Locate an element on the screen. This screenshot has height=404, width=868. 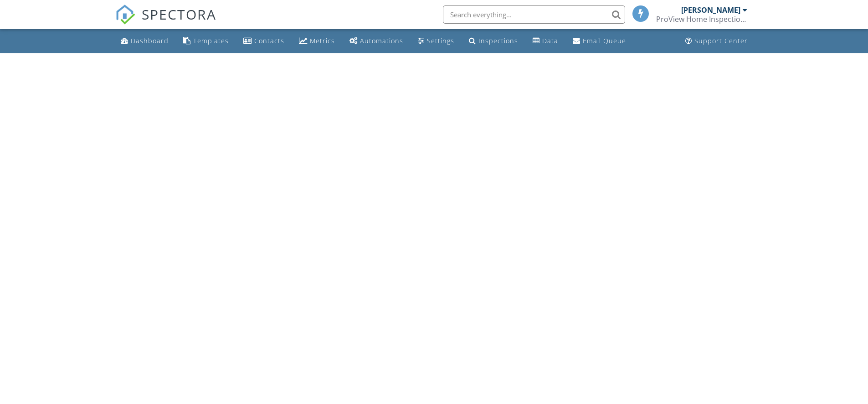
div: Data is located at coordinates (550, 41).